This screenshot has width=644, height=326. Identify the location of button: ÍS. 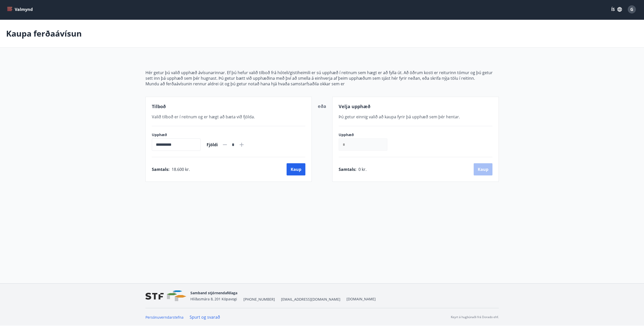
(617, 9).